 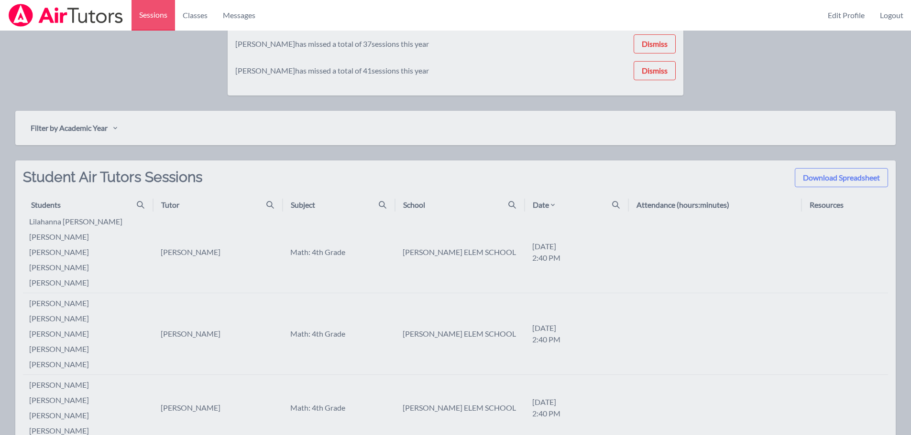 What do you see at coordinates (170, 205) in the screenshot?
I see `div: Tutor` at bounding box center [170, 205].